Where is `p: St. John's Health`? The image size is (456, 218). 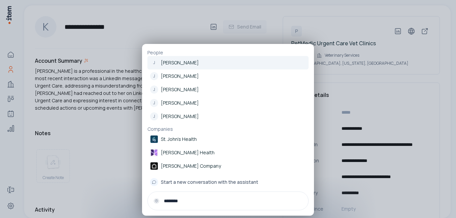
p: St. John's Health is located at coordinates (179, 139).